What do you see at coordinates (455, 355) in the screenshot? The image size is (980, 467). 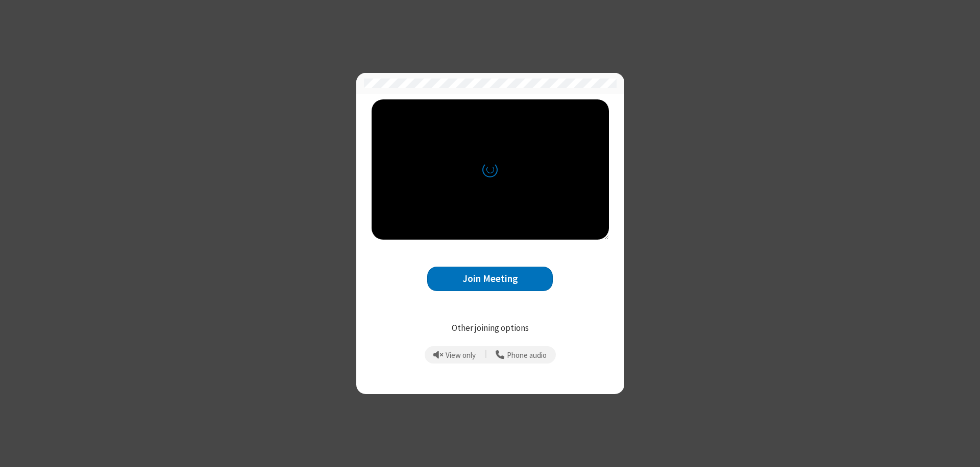 I see `button: Prevent echo when there is already an active mic and speaker in the room.` at bounding box center [455, 355].